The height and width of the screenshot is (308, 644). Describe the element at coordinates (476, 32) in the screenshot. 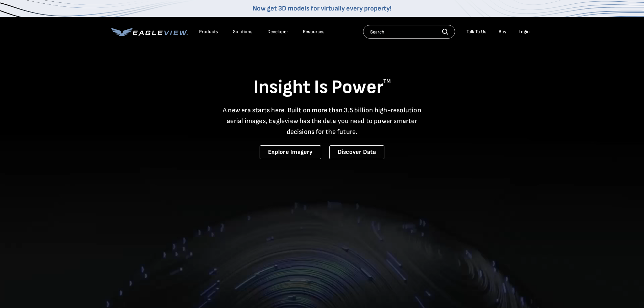

I see `div: Talk To Us` at that location.